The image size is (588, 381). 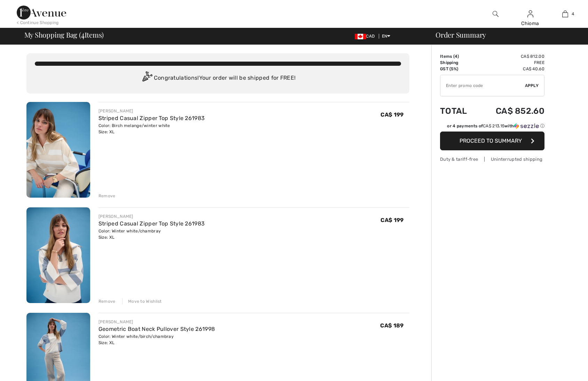 What do you see at coordinates (458, 111) in the screenshot?
I see `td: Total` at bounding box center [458, 111].